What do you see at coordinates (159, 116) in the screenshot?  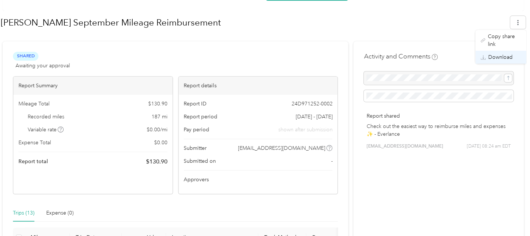 I see `span: 187 mi` at bounding box center [159, 116].